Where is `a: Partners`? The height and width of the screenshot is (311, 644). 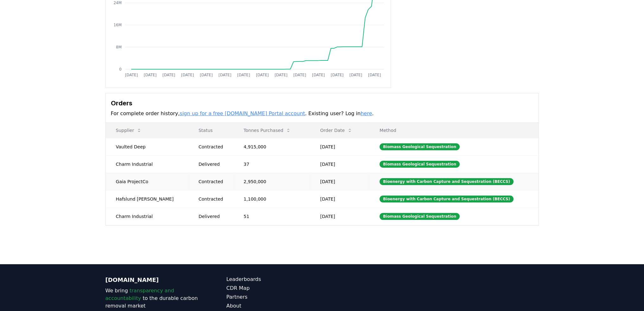 a: Partners is located at coordinates (274, 297).